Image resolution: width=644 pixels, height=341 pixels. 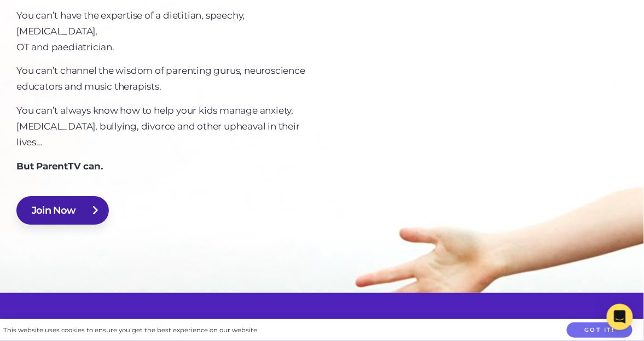 I want to click on button: Got it!, so click(x=599, y=330).